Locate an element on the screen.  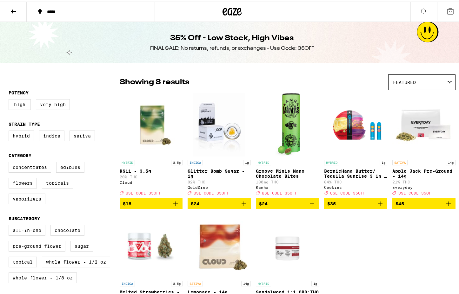
img: Ember Valley - Melted Strawberries - 3.5g is located at coordinates (151, 245).